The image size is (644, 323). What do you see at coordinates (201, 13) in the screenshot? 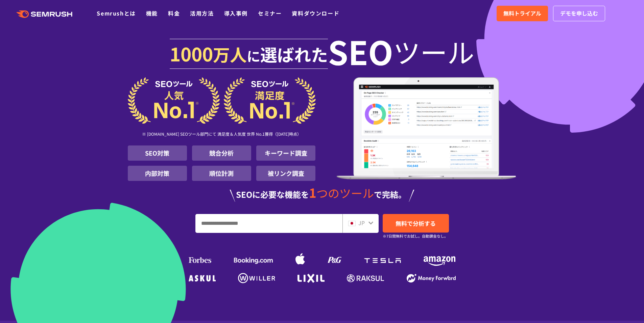
I see `a: 活用方法` at bounding box center [201, 13].